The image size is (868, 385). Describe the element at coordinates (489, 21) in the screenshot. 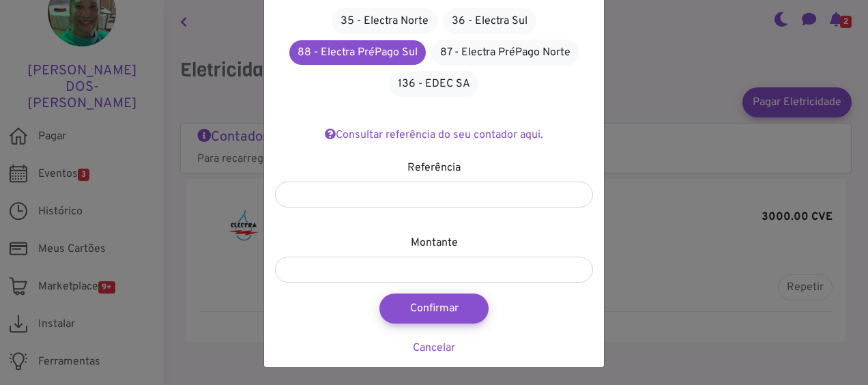

I see `a: 36 - Electra Sul` at that location.